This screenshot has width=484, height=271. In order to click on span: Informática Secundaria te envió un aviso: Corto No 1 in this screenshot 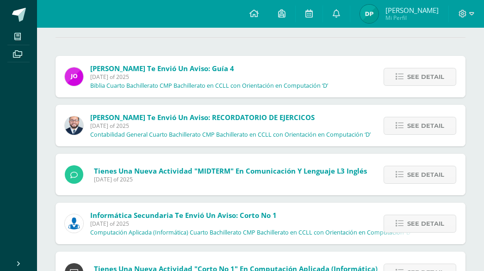, I will do `click(183, 215)`.